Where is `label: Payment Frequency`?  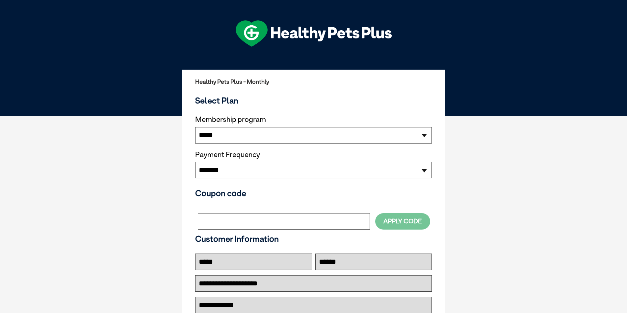 label: Payment Frequency is located at coordinates (227, 155).